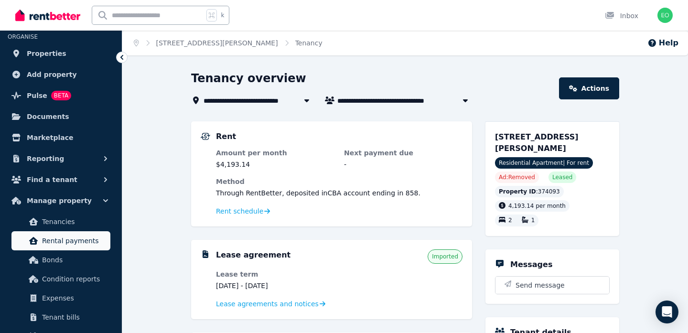 This screenshot has height=333, width=688. I want to click on span: 4,193.14 per month, so click(537, 206).